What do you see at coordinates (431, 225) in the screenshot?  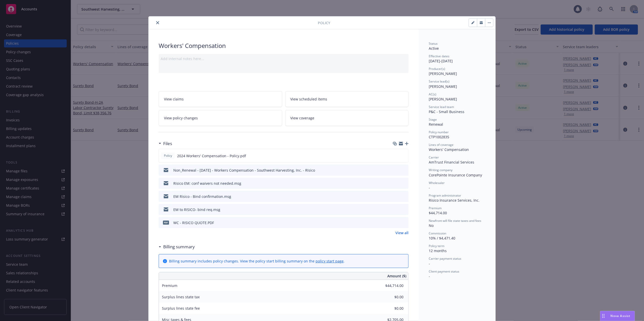 I see `span: No` at bounding box center [431, 225].